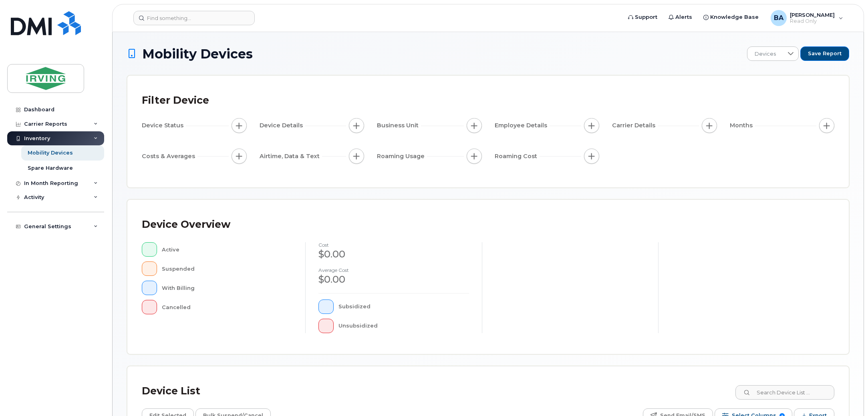  I want to click on div: Subsidized, so click(404, 307).